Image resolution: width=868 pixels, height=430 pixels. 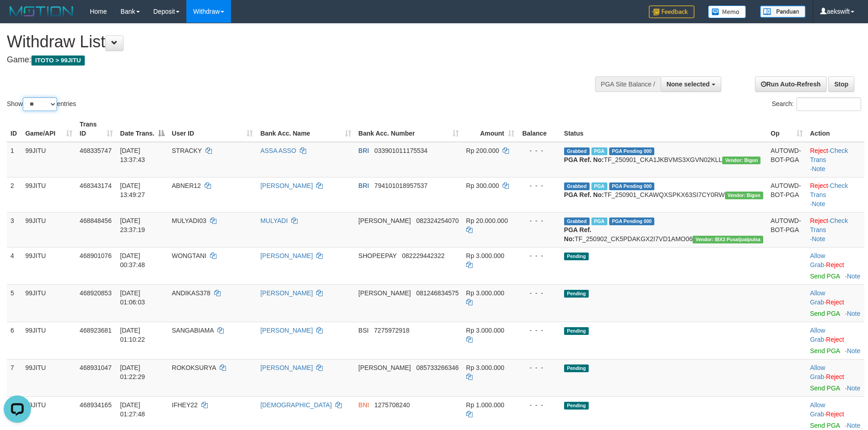 What do you see at coordinates (485, 256) in the screenshot?
I see `span: Rp 3.000.000` at bounding box center [485, 256].